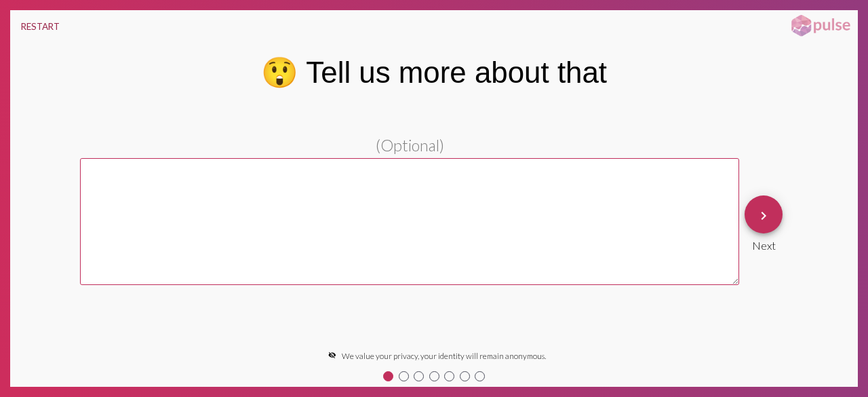 This screenshot has height=397, width=868. What do you see at coordinates (763, 216) in the screenshot?
I see `mat-icon: keyboard_arrow_right` at bounding box center [763, 216].